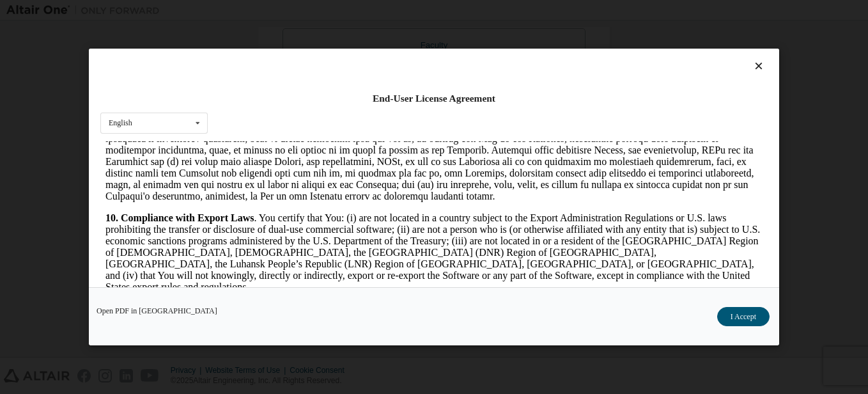  What do you see at coordinates (434, 98) in the screenshot?
I see `div: End-User License Agreement` at bounding box center [434, 98].